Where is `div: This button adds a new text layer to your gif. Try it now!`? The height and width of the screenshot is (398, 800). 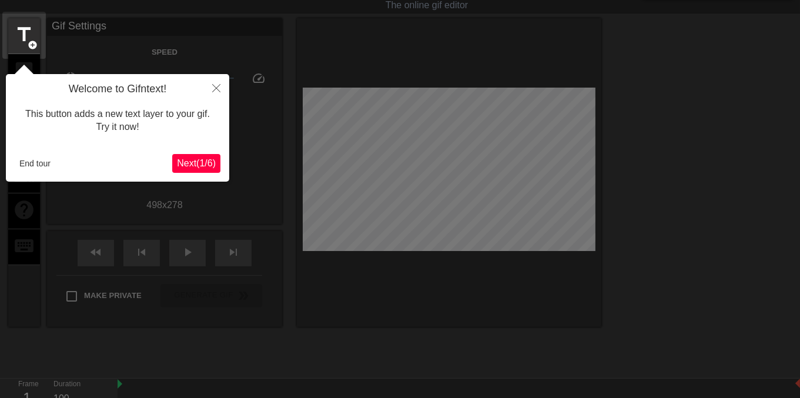 div: This button adds a new text layer to your gif. Try it now! is located at coordinates (118, 121).